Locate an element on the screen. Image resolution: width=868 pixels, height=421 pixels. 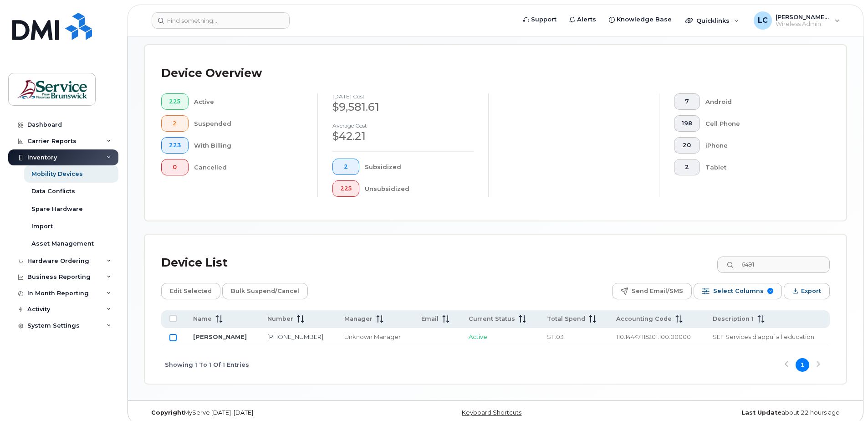
span: Quicklinks is located at coordinates (712, 20).